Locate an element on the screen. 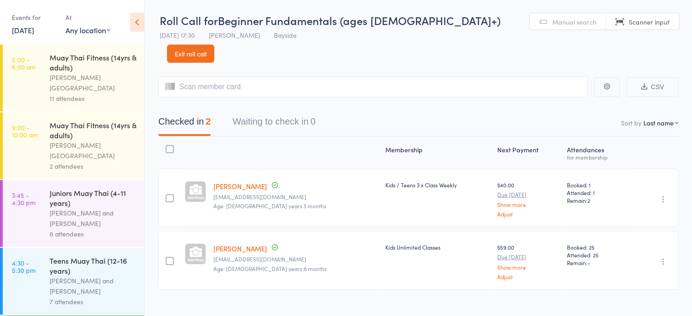 The height and width of the screenshot is (316, 692). span: Roll Call for is located at coordinates (189, 20).